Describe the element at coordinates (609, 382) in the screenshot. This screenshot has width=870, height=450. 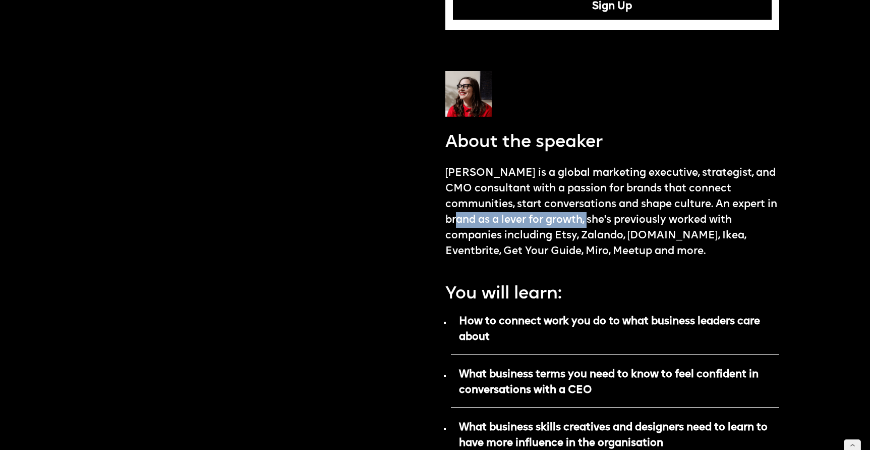
I see `strong: What business terms you need to know to feel confident in conversations with a CEO` at that location.